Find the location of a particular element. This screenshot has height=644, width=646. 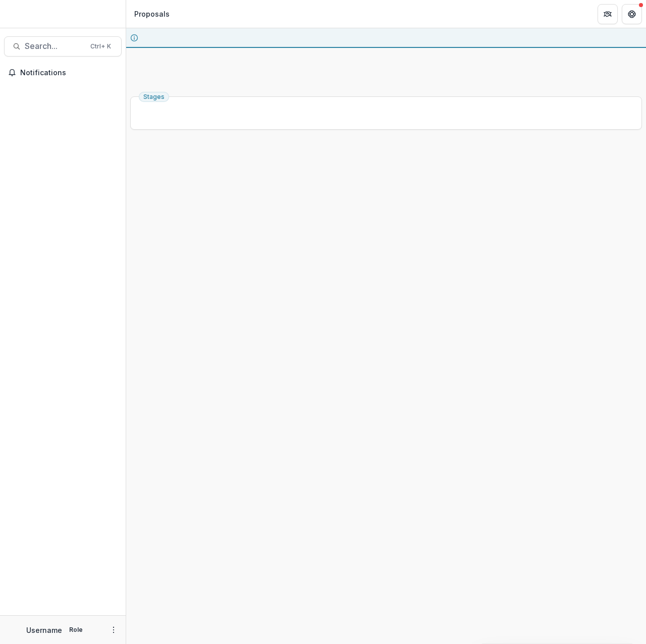

button: Search... is located at coordinates (62, 47).